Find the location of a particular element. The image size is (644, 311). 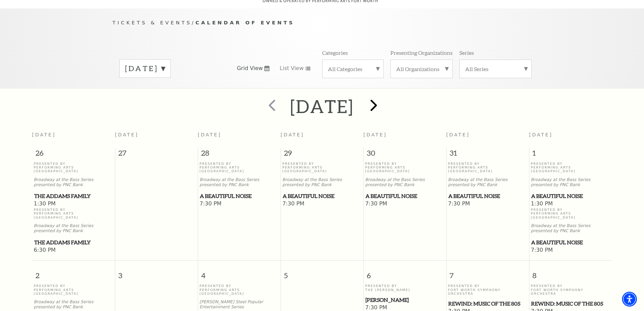

span: 5 is located at coordinates (322, 272).